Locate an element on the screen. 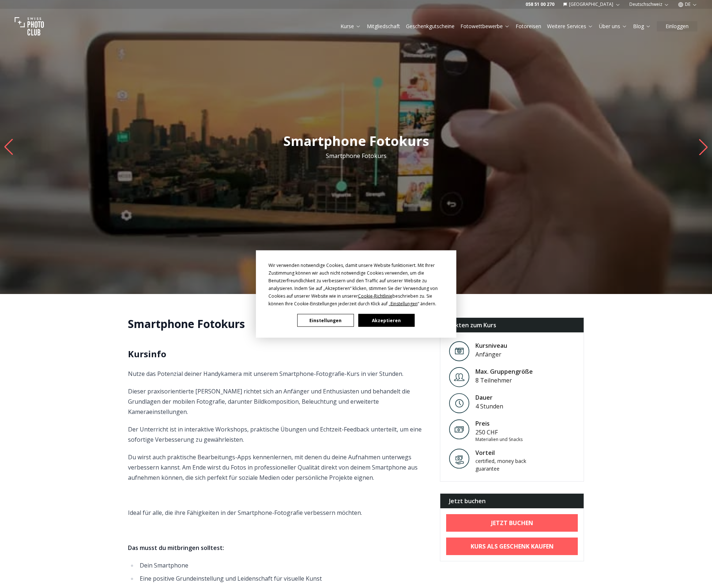 The height and width of the screenshot is (588, 712). div: Cookie Consent Prompt is located at coordinates (356, 294).